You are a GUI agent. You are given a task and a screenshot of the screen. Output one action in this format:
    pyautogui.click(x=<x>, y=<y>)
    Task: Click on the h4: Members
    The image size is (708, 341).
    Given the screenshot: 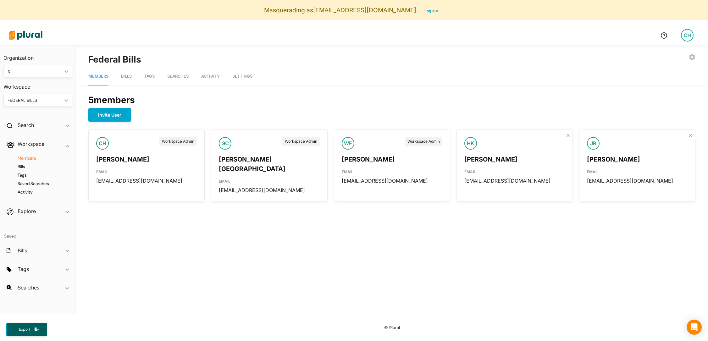 What is the action you would take?
    pyautogui.click(x=39, y=158)
    